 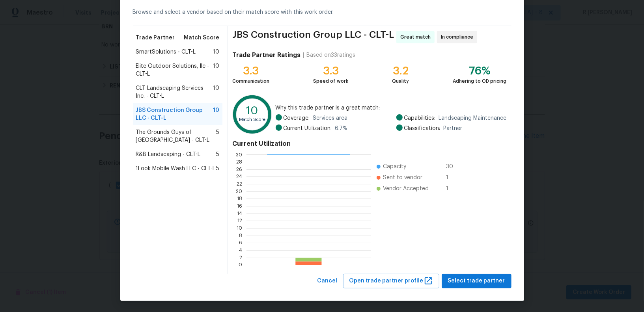 I want to click on span: Why this trade partner is a great match:, so click(x=391, y=108).